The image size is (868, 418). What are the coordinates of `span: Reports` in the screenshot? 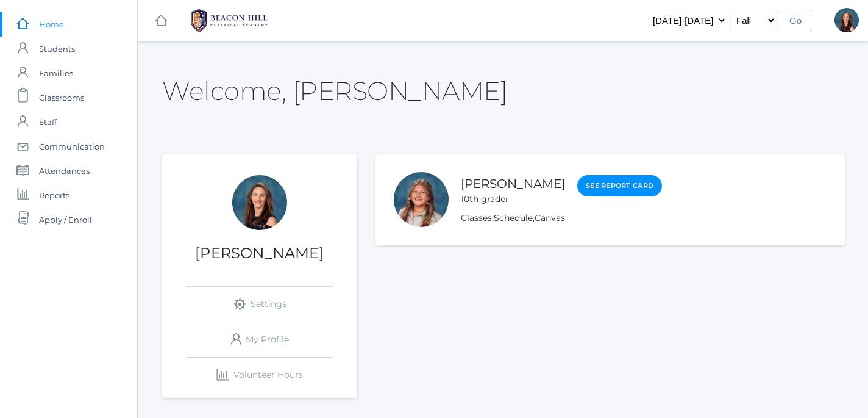 It's located at (54, 195).